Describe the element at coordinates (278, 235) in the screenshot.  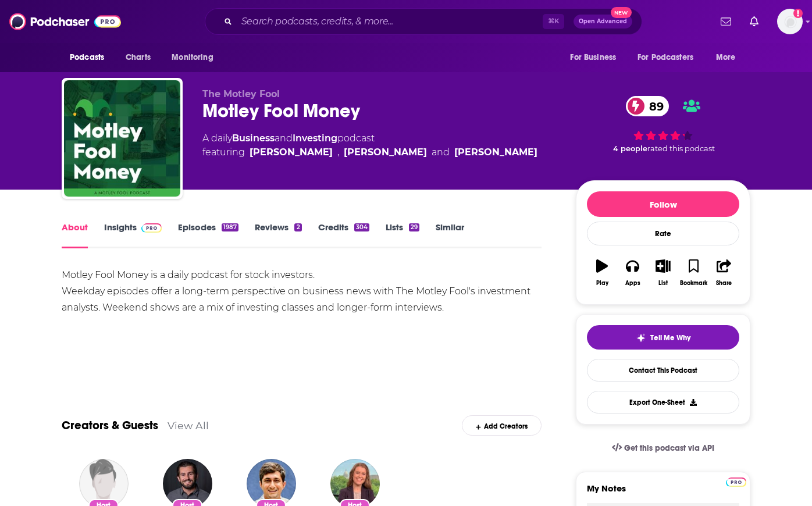
I see `a: Reviews2` at that location.